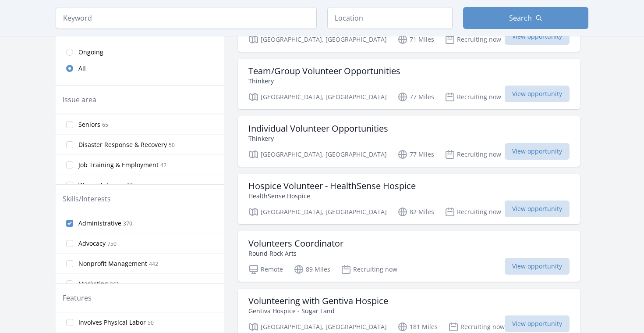 The height and width of the screenshot is (333, 644). I want to click on p: 181 Miles, so click(418, 327).